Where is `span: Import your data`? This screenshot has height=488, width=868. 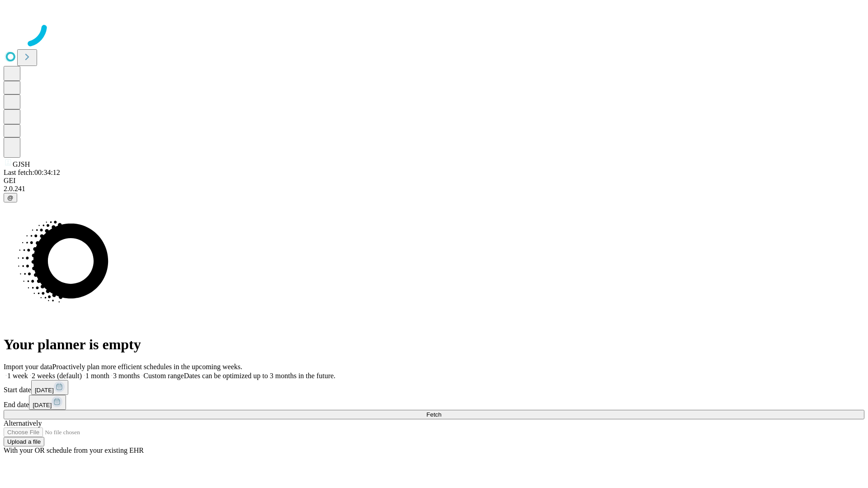
span: Import your data is located at coordinates (28, 366).